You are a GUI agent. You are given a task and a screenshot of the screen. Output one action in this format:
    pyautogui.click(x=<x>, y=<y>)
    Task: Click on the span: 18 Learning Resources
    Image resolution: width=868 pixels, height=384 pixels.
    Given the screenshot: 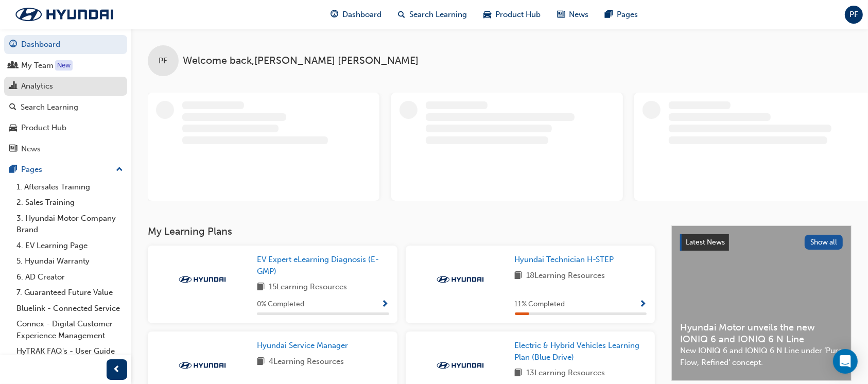 What is the action you would take?
    pyautogui.click(x=566, y=276)
    